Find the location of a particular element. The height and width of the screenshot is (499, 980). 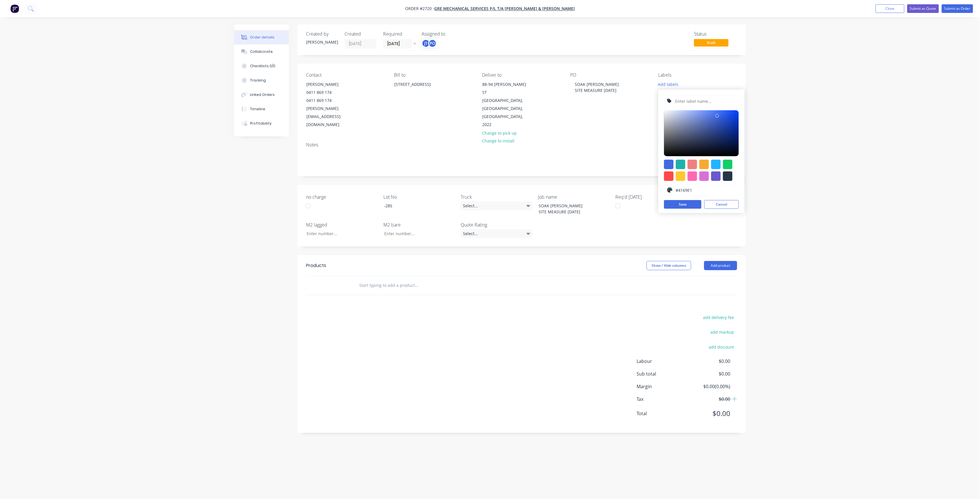

button: Timeline is located at coordinates (262, 109).